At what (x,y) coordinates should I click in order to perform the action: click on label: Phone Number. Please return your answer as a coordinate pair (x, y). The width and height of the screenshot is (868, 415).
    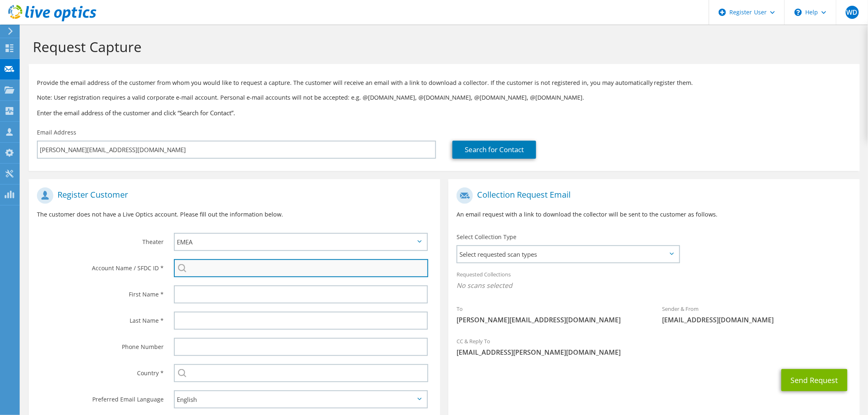
    Looking at the image, I should click on (100, 345).